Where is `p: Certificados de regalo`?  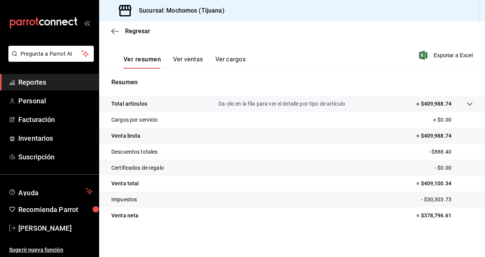
p: Certificados de regalo is located at coordinates (138, 168).